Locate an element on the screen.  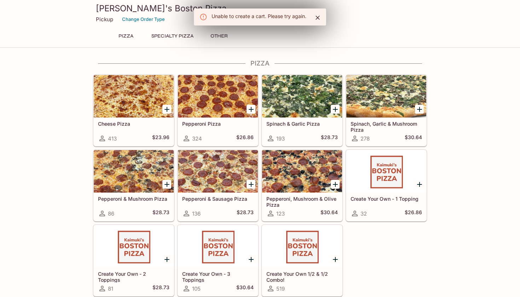
h5: Cheese Pizza is located at coordinates (134, 123).